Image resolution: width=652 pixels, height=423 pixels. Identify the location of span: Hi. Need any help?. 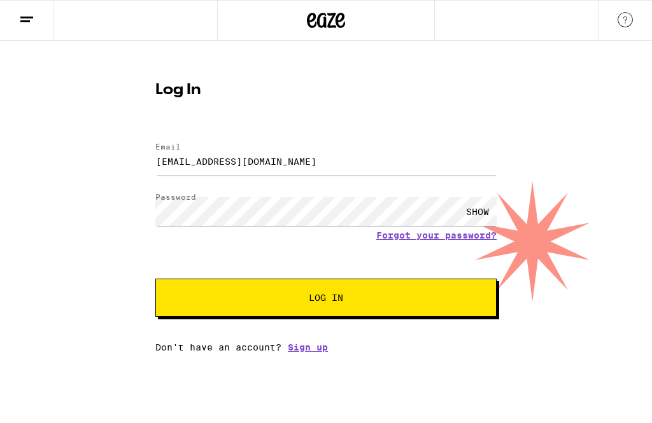
(50, 14).